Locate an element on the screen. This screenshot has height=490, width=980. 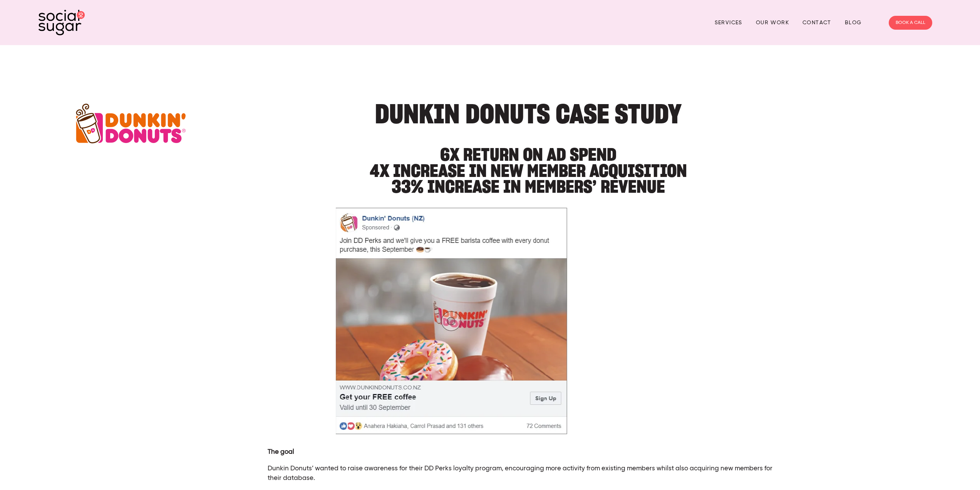
img: DD-Perks-Screen.jpg is located at coordinates (528, 321).